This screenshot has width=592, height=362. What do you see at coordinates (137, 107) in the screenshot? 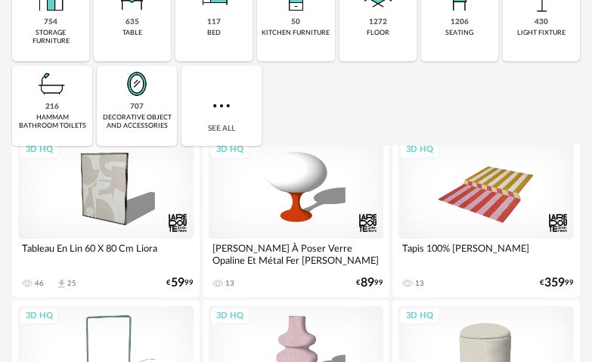
I see `div: 707` at bounding box center [137, 107].